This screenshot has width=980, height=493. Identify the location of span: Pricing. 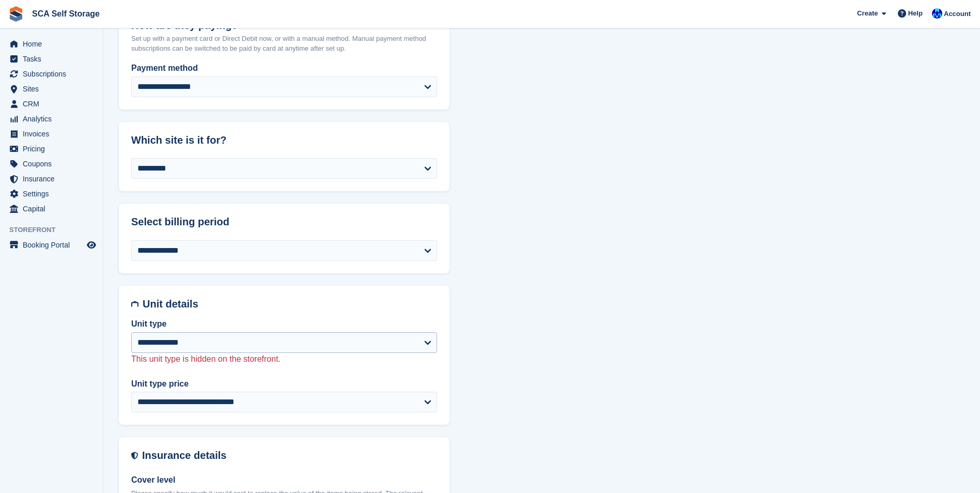
(54, 148).